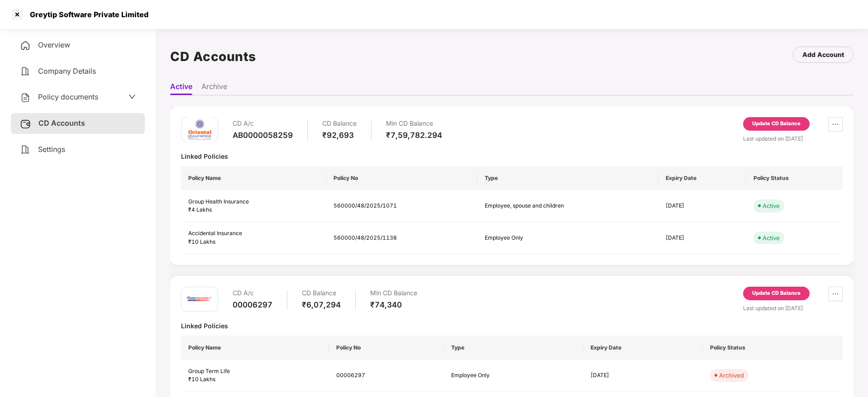 Image resolution: width=868 pixels, height=397 pixels. Describe the element at coordinates (253, 202) in the screenshot. I see `div: Group Health Insurance` at that location.